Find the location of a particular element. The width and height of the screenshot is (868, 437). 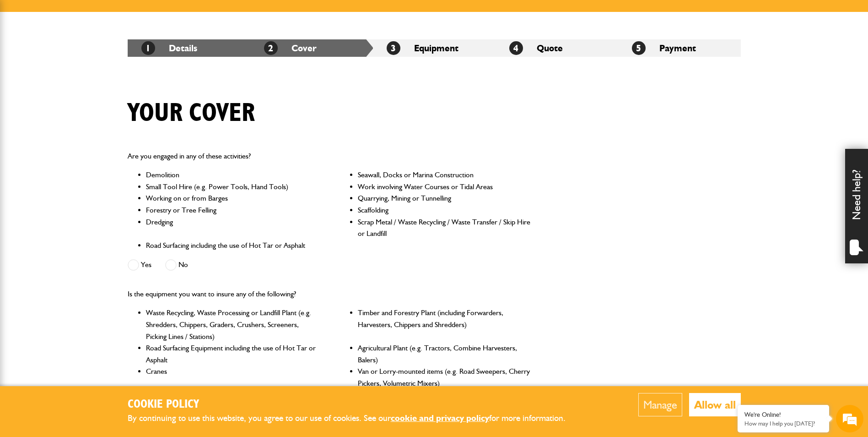

li: Road Surfacing including the use of Hot Tar or Asphalt is located at coordinates (233, 245).